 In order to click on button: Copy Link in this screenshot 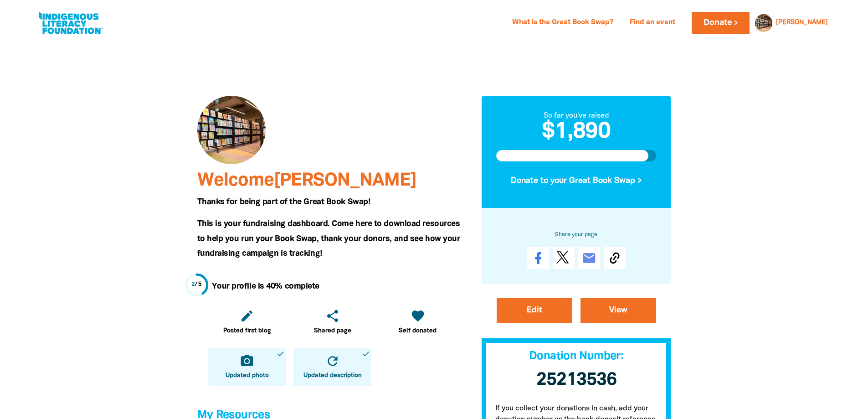, I will do `click(615, 258)`.